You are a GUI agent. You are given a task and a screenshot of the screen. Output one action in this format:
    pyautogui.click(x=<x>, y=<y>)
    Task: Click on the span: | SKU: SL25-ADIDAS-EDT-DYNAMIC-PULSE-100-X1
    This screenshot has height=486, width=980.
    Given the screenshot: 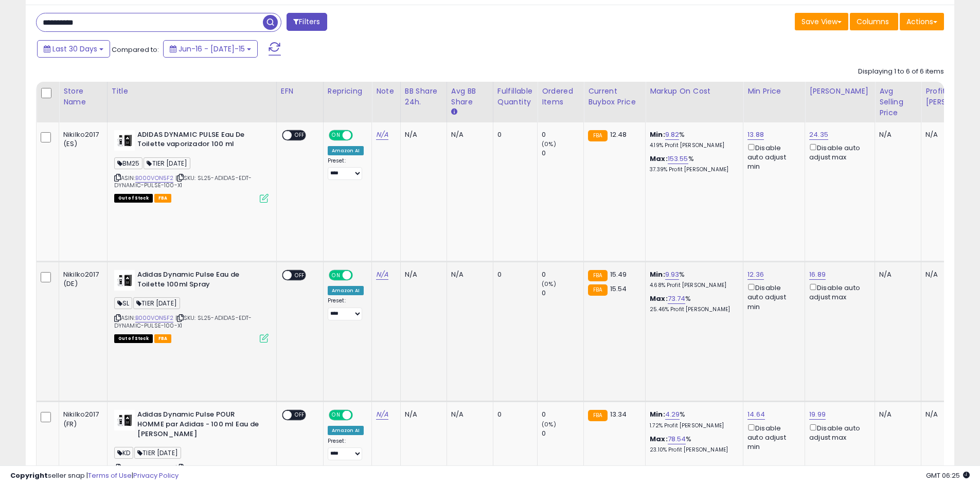 What is the action you would take?
    pyautogui.click(x=183, y=321)
    